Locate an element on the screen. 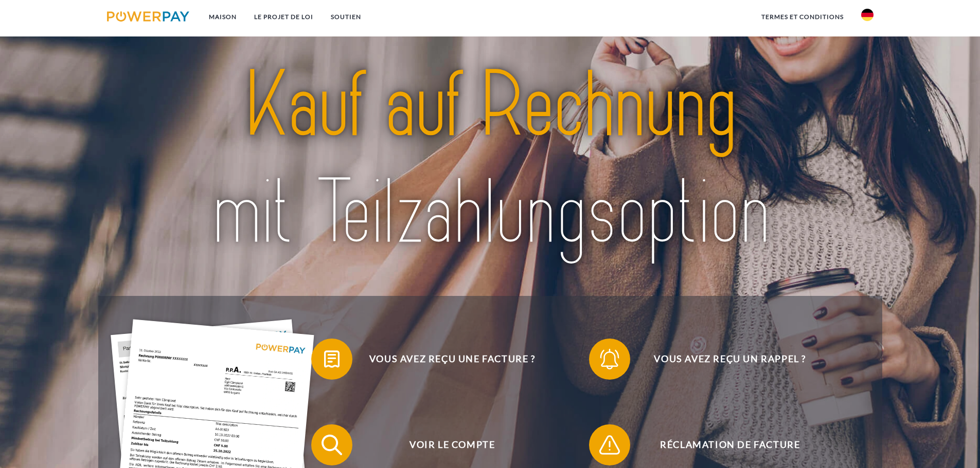 The image size is (980, 468). img: qb_bell.svg is located at coordinates (610, 359).